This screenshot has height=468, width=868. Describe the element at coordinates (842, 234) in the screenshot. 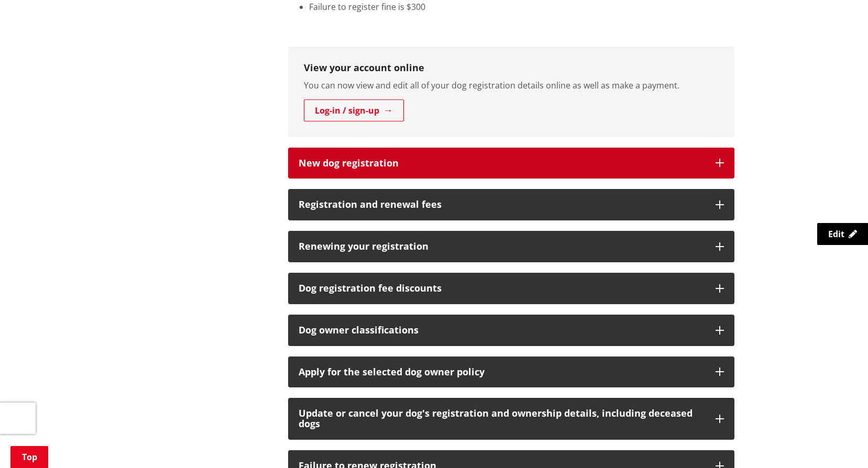

I see `a: Edit` at that location.